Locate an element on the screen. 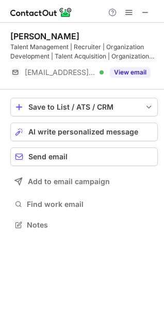 The height and width of the screenshot is (330, 164). div: Save to List / ATS / CRM is located at coordinates (84, 107).